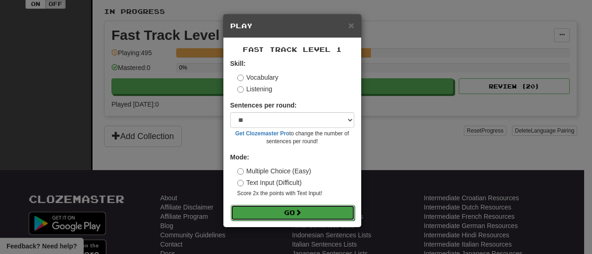 The height and width of the screenshot is (254, 592). I want to click on span: Fast Track Level 1, so click(293, 49).